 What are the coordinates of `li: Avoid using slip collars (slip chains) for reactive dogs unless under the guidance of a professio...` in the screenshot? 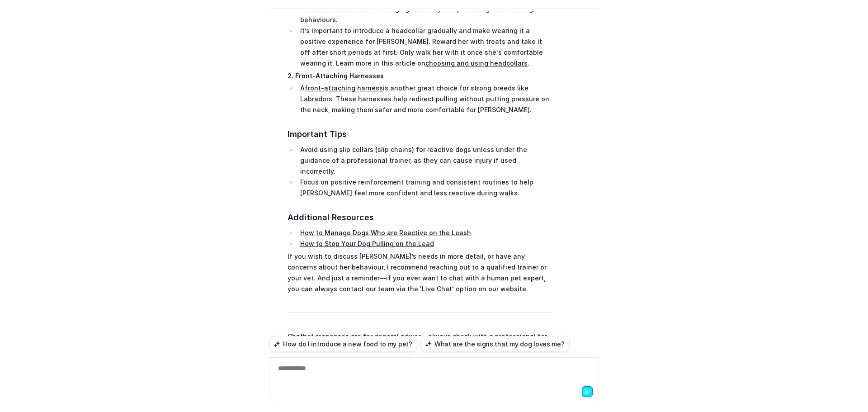 It's located at (424, 160).